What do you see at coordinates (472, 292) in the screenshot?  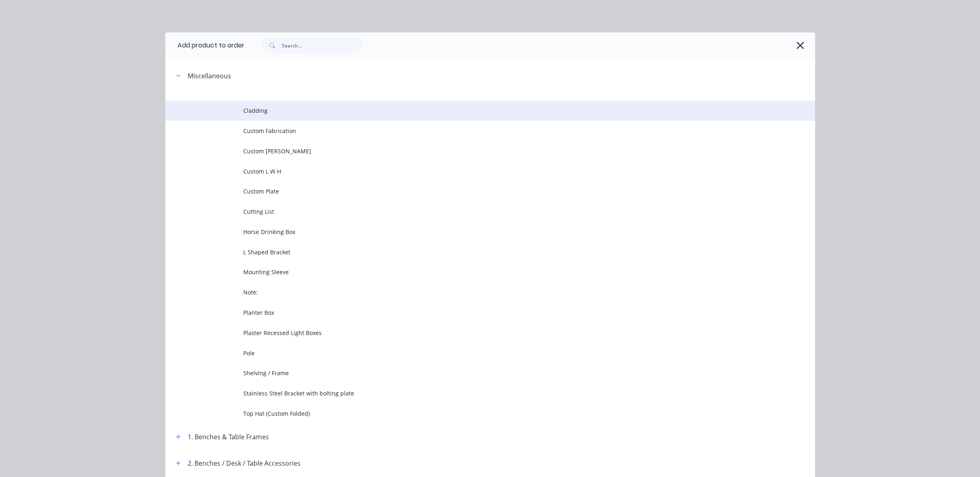 I see `span: Note:` at bounding box center [472, 292].